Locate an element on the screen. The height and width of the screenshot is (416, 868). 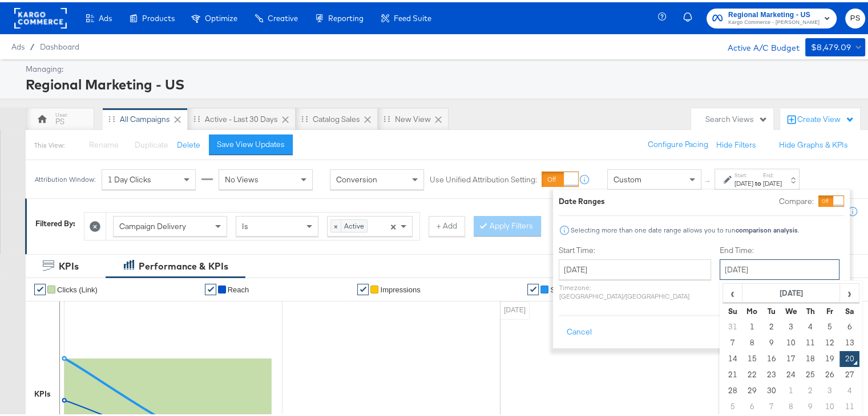
td: 17 is located at coordinates (791, 356).